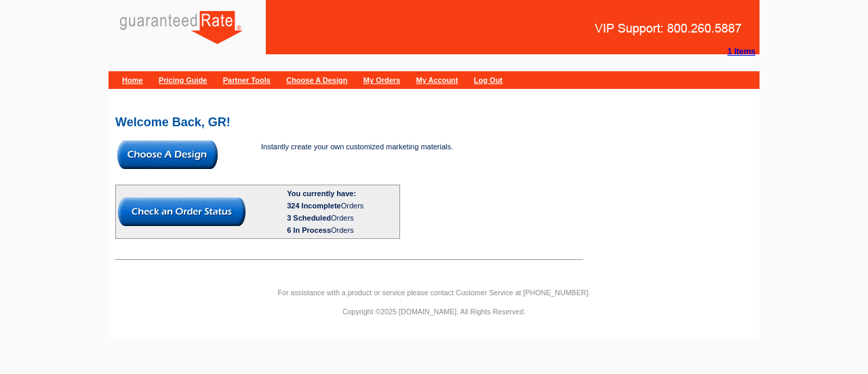 The image size is (868, 374). I want to click on strong: 1 Items, so click(742, 52).